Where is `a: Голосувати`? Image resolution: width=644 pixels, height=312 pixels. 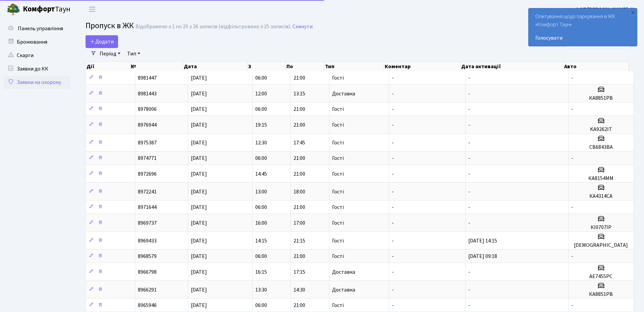
a: Голосувати is located at coordinates (582, 38).